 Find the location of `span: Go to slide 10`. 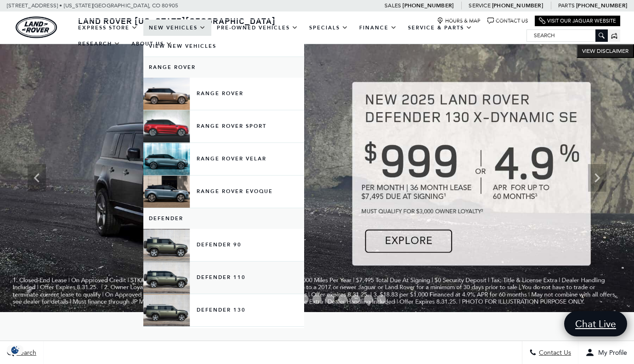

span: Go to slide 10 is located at coordinates (369, 299).